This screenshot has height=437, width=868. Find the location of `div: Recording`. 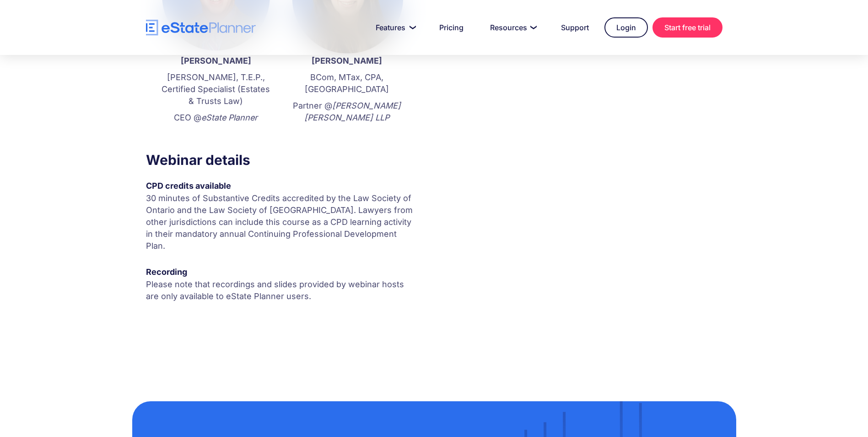

div: Recording is located at coordinates (282, 272).